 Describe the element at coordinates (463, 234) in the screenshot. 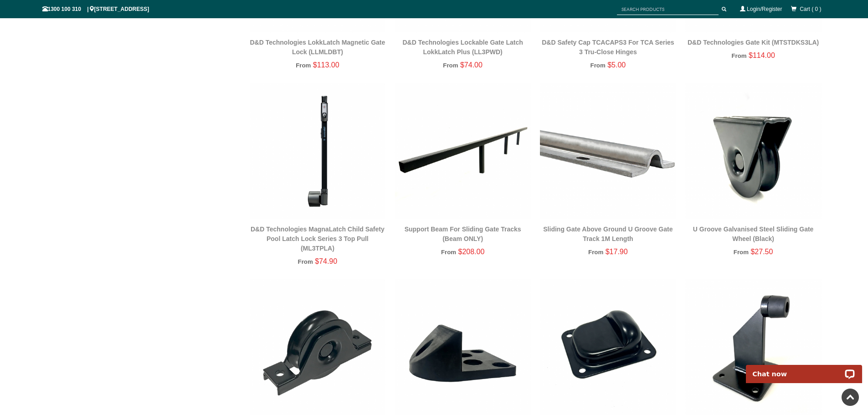

I see `a: Support Beam For Sliding Gate Tracks (Beam ONLY)` at that location.